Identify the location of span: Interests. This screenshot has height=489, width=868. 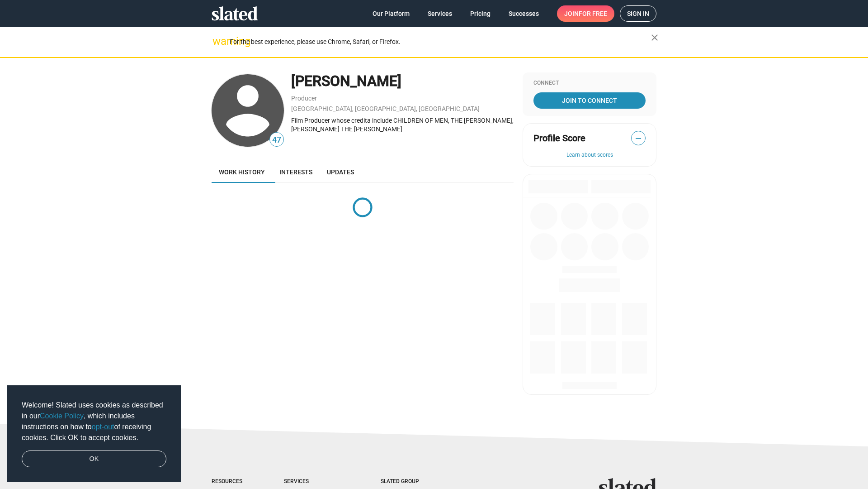
(296, 172).